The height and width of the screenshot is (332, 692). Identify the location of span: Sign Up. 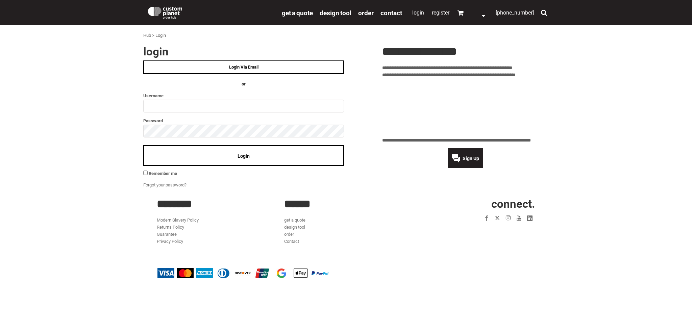
(471, 158).